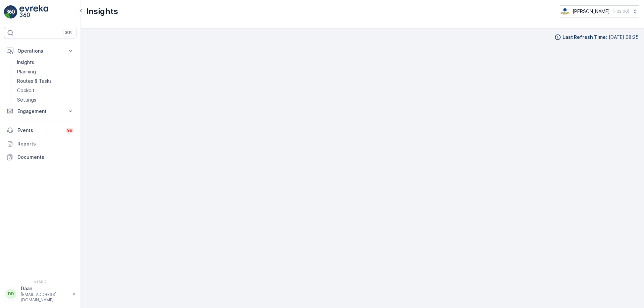 This screenshot has width=644, height=308. Describe the element at coordinates (45, 72) in the screenshot. I see `a: Planning` at that location.